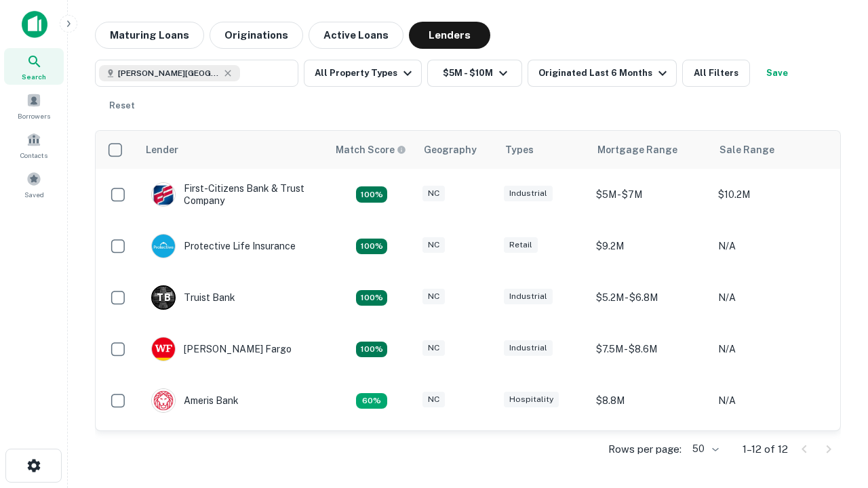 Image resolution: width=868 pixels, height=488 pixels. Describe the element at coordinates (34, 155) in the screenshot. I see `span: Contacts` at that location.